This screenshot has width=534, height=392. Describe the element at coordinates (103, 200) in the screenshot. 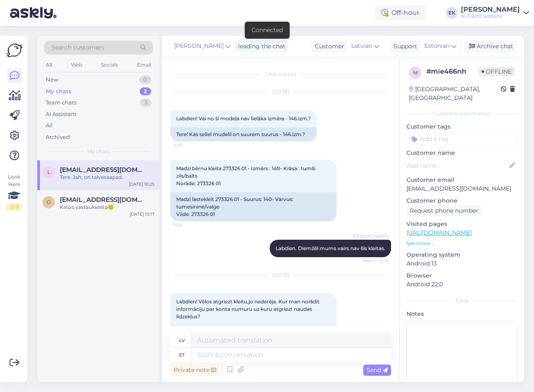

I see `span: outijaanakorkiakoski@gmail.com` at that location.